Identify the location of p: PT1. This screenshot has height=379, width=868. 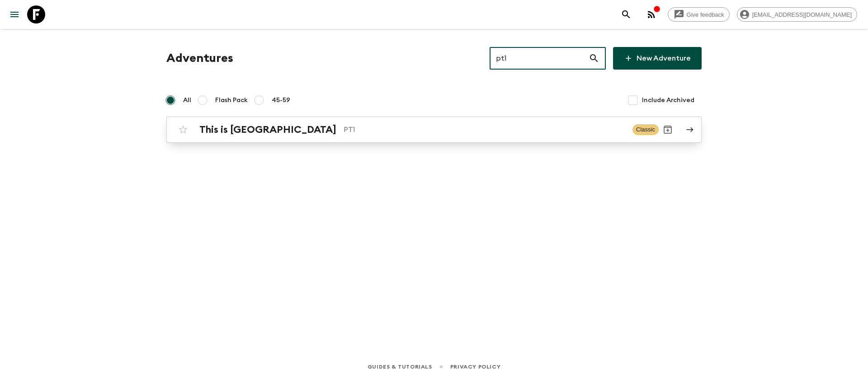
(484, 130).